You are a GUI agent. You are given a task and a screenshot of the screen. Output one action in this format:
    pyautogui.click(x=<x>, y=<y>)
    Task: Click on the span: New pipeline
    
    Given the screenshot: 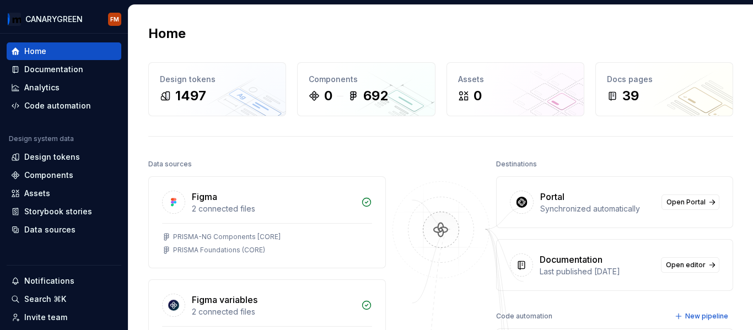 What is the action you would take?
    pyautogui.click(x=706, y=316)
    